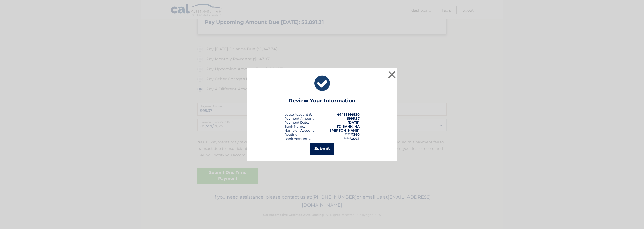  Describe the element at coordinates (348, 127) in the screenshot. I see `strong: TD BANK, NA` at that location.